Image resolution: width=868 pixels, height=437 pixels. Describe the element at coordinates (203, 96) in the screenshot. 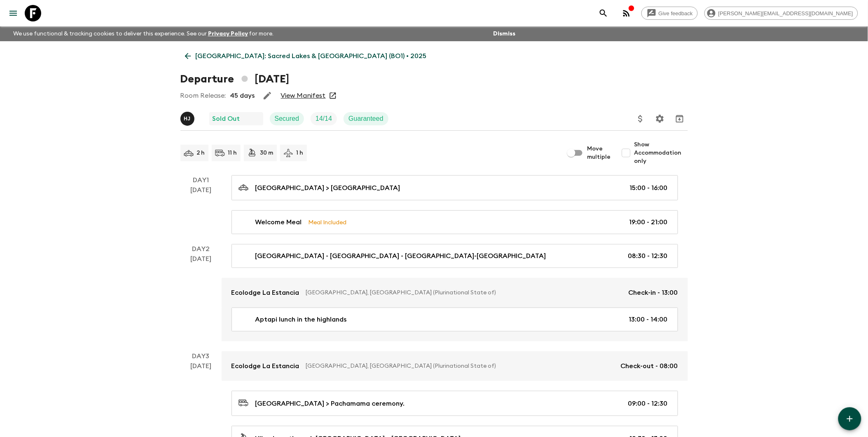

I see `p: Room Release:` at that location.